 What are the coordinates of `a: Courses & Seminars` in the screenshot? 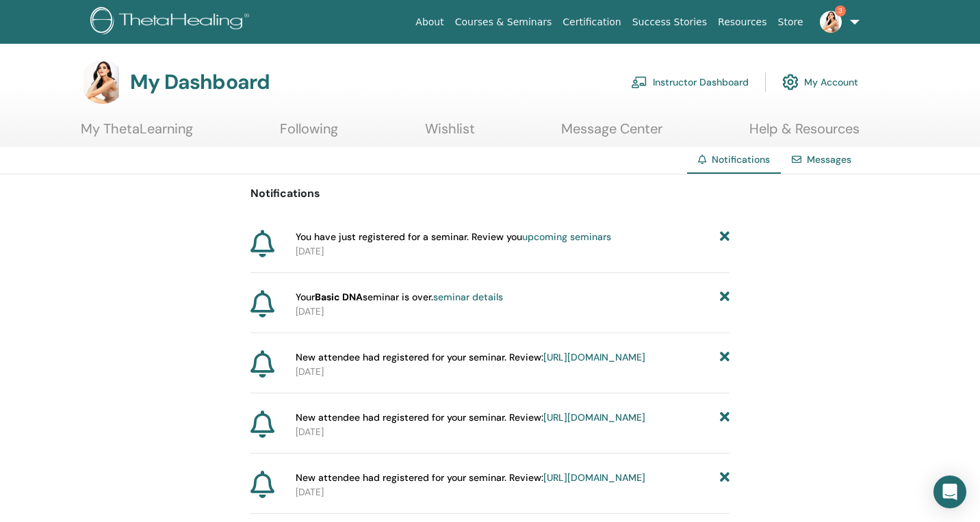 It's located at (504, 22).